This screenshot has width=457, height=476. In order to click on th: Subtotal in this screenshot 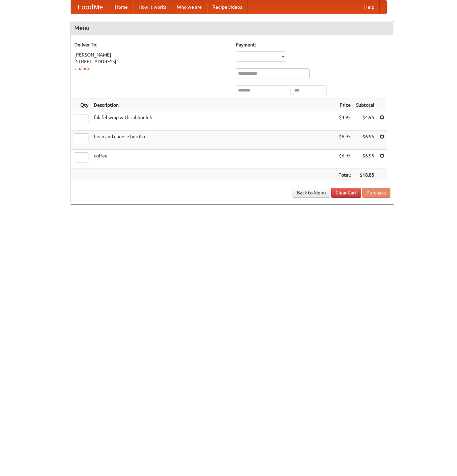, I will do `click(365, 105)`.